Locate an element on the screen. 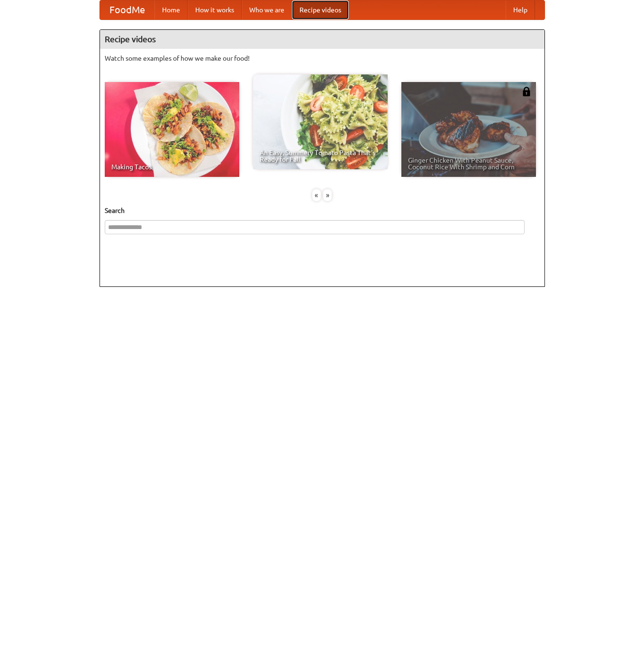  a: Who we are is located at coordinates (267, 10).